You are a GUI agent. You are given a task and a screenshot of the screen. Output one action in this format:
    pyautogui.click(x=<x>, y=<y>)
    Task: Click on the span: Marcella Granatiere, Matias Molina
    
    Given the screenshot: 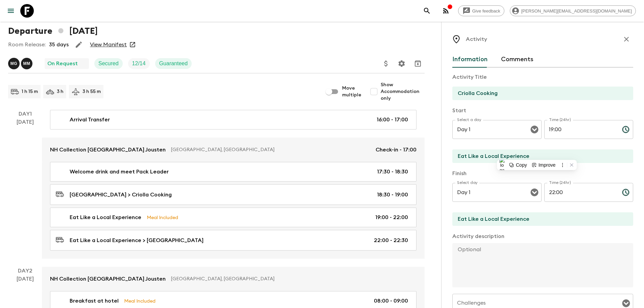 What is the action you would take?
    pyautogui.click(x=21, y=62)
    